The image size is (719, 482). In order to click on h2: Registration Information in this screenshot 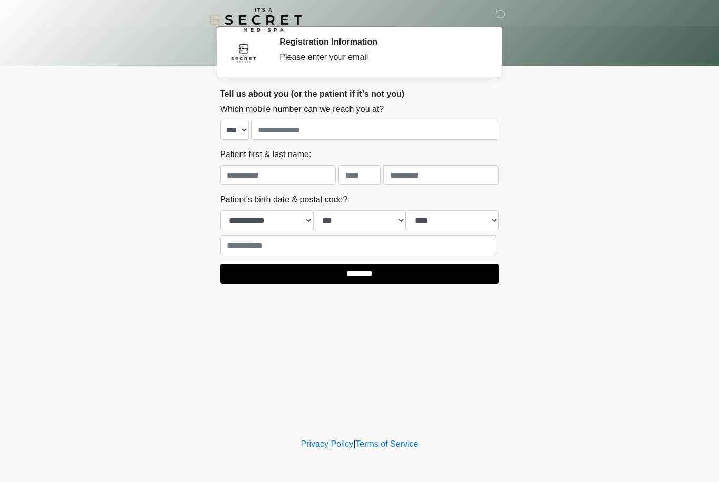, I will do `click(381, 42)`.